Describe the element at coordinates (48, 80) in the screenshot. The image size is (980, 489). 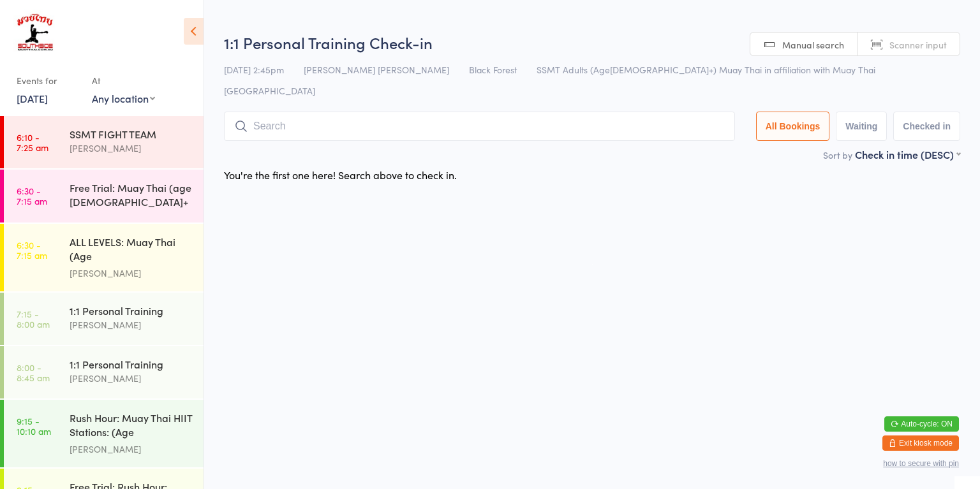
I see `div: Events for` at that location.